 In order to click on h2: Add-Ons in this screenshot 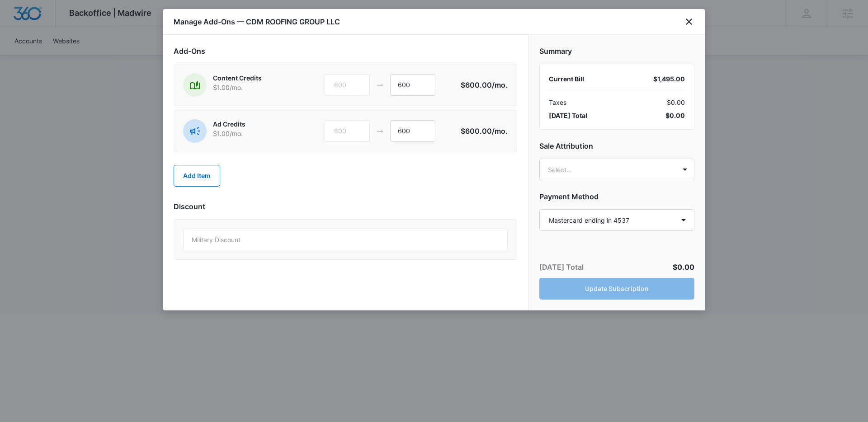, I will do `click(346, 51)`.